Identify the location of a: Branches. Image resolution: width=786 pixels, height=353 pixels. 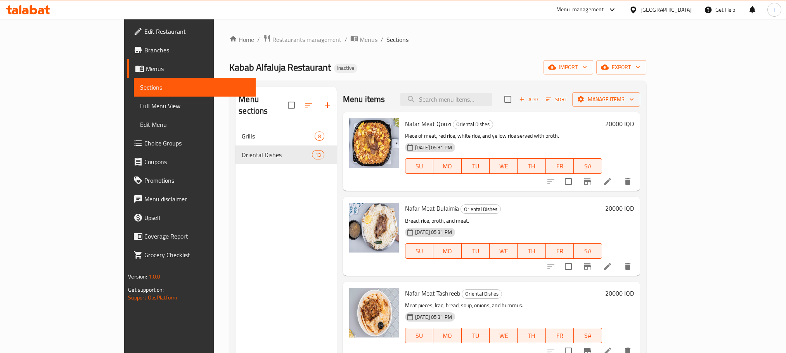
(191, 50).